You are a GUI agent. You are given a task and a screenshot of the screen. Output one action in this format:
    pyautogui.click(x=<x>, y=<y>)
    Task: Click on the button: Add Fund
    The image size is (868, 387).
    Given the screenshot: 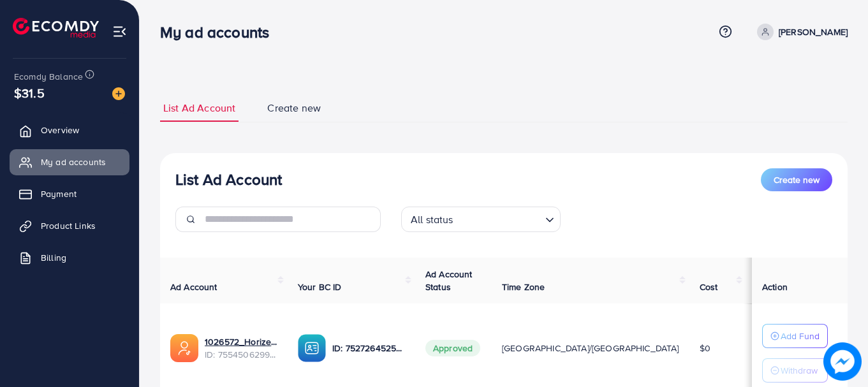 What is the action you would take?
    pyautogui.click(x=795, y=336)
    